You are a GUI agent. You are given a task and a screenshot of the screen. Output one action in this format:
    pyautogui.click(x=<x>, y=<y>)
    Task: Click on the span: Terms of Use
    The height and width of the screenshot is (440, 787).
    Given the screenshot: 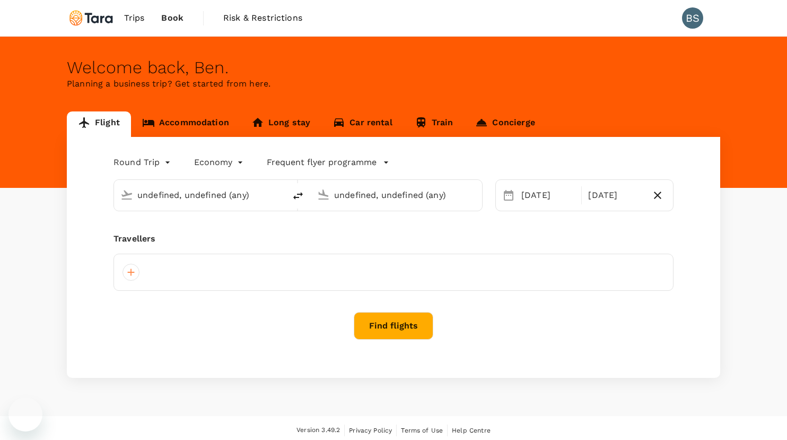 What is the action you would take?
    pyautogui.click(x=422, y=430)
    